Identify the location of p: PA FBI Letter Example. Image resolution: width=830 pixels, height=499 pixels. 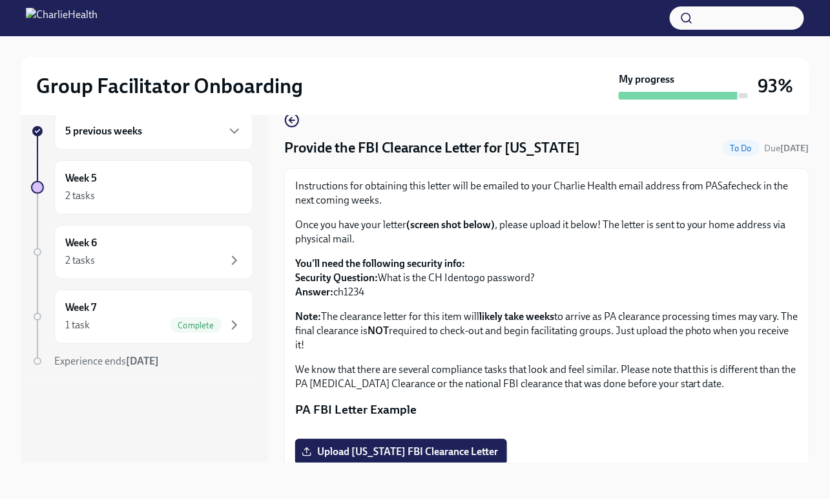
(547, 410).